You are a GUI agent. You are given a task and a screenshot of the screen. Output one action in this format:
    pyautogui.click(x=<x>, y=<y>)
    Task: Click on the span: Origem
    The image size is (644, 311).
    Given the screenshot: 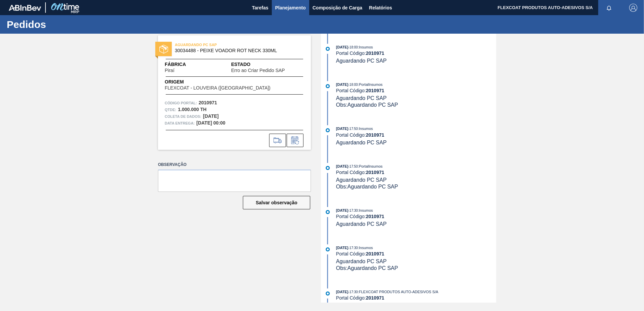 What is the action you would take?
    pyautogui.click(x=227, y=82)
    